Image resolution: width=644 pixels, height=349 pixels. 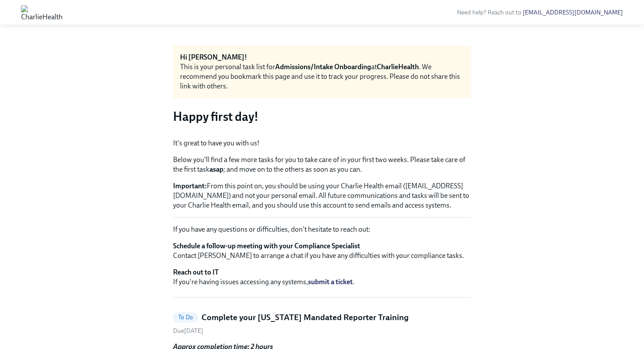 What do you see at coordinates (398, 67) in the screenshot?
I see `strong: CharlieHealth` at bounding box center [398, 67].